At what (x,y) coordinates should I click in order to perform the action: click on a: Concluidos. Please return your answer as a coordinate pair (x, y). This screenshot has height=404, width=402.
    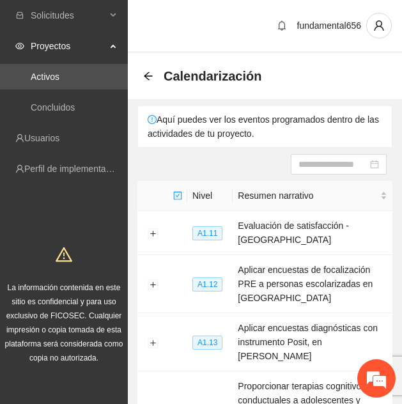
    Looking at the image, I should click on (52, 107).